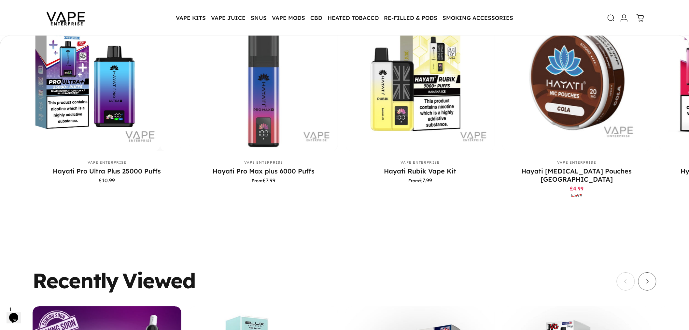 The width and height of the screenshot is (689, 330). I want to click on img: logo_orange.svg, so click(13, 13).